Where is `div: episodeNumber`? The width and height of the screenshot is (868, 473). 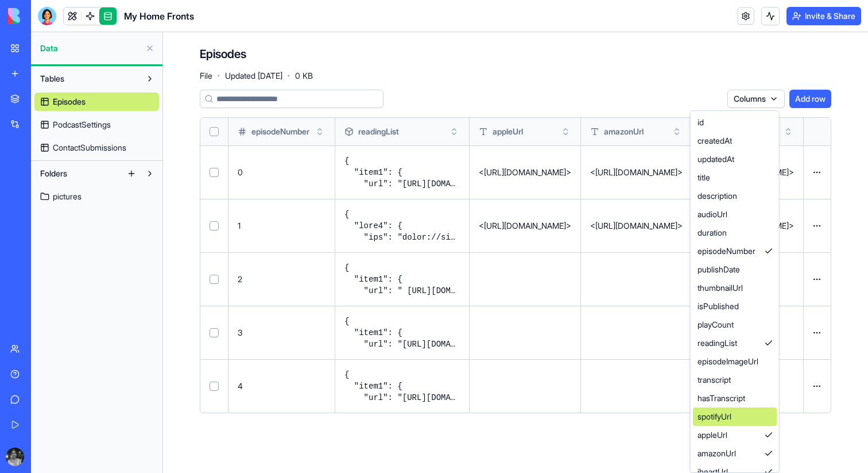 div: episodeNumber is located at coordinates (735, 251).